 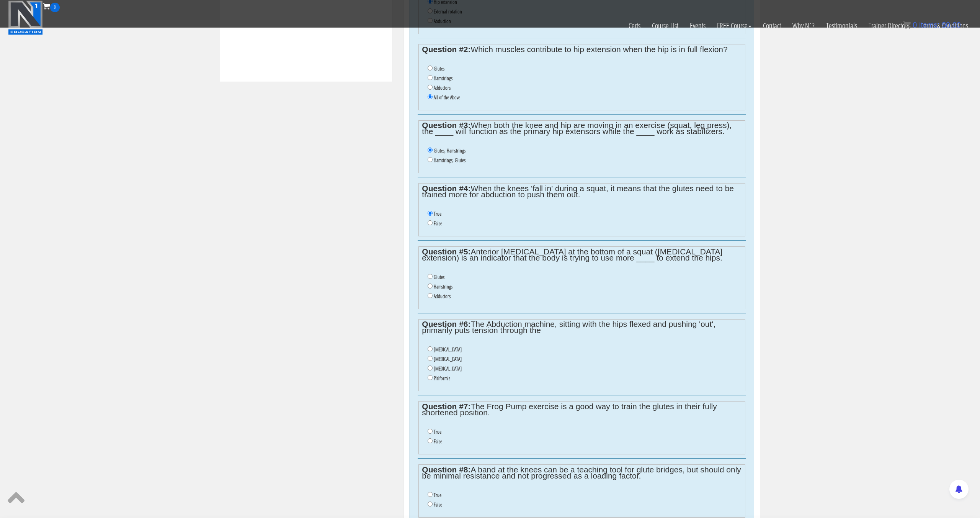 I want to click on a: Contact, so click(x=772, y=25).